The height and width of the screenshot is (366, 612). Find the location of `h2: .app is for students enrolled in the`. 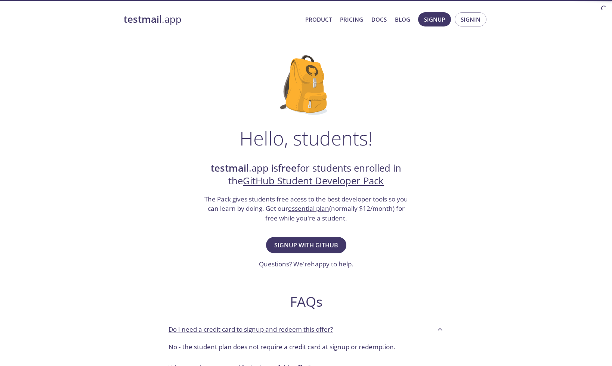

h2: .app is for students enrolled in the is located at coordinates (306, 175).